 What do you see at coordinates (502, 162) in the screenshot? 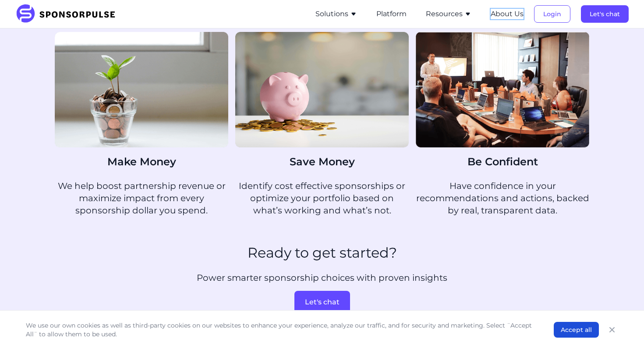
I see `h4: Be Confident` at bounding box center [502, 162].